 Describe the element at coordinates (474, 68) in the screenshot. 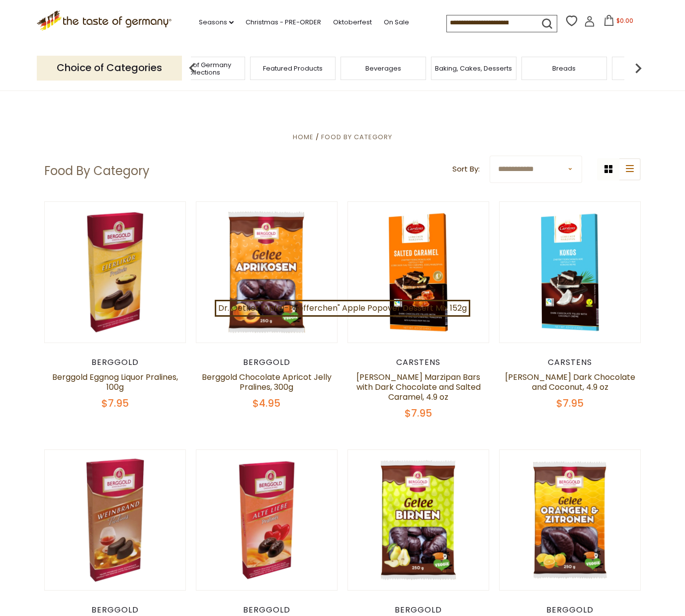

I see `span: Baking, Cakes, Desserts` at that location.